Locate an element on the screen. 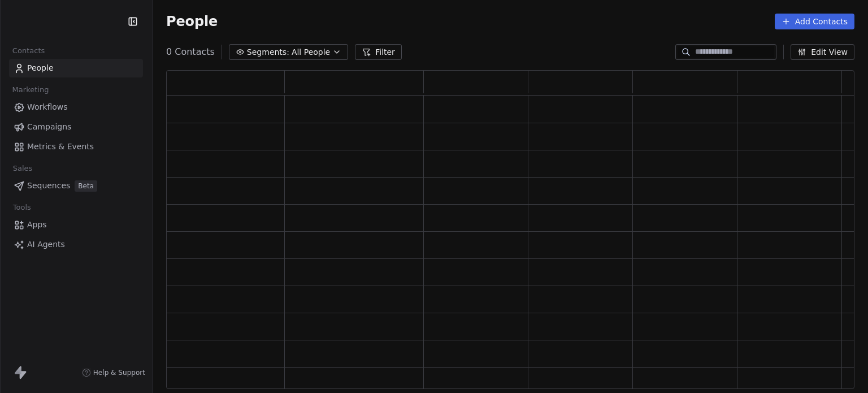 This screenshot has height=393, width=868. span: 0 Contacts is located at coordinates (190, 52).